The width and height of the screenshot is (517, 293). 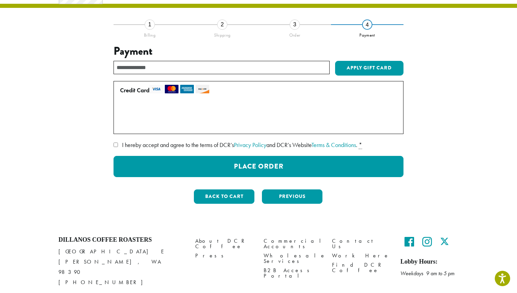 What do you see at coordinates (334, 145) in the screenshot?
I see `a: Terms & Conditions` at bounding box center [334, 145].